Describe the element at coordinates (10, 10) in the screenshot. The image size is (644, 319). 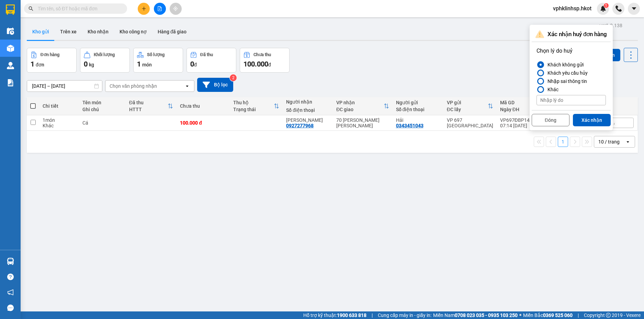
I see `img: logo-vxr` at that location.